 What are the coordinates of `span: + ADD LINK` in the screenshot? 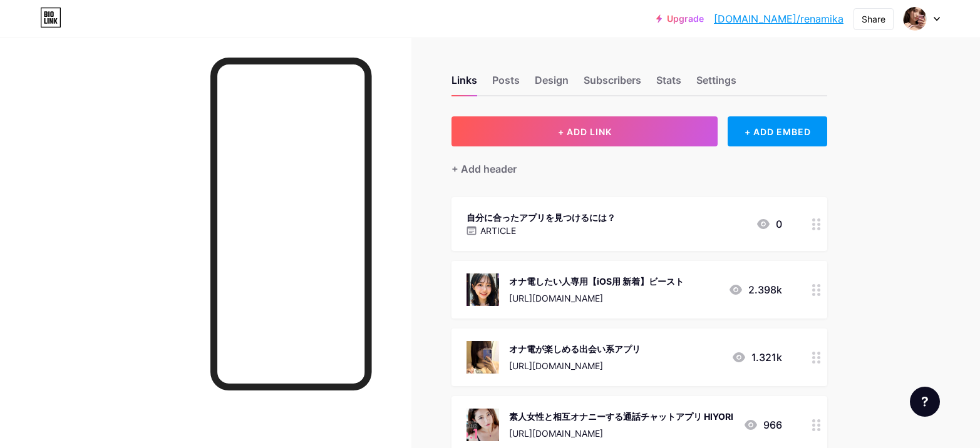 It's located at (585, 132).